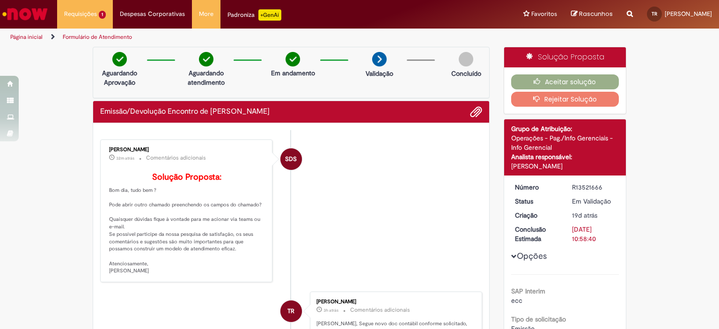 Image resolution: width=719 pixels, height=329 pixels. I want to click on p: Bom dia, tudo bem ? Pode abrir outro chamado preenchendo os campos do chamado? Quaisquer dúvidas ..., so click(187, 224).